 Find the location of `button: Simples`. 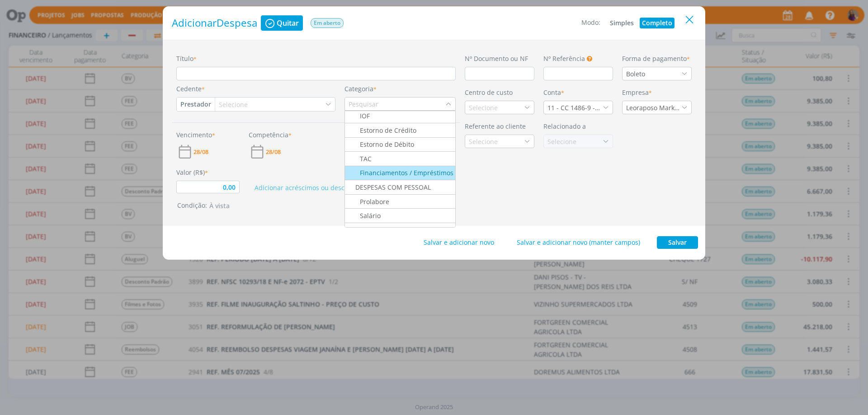

button: Simples is located at coordinates (621, 23).